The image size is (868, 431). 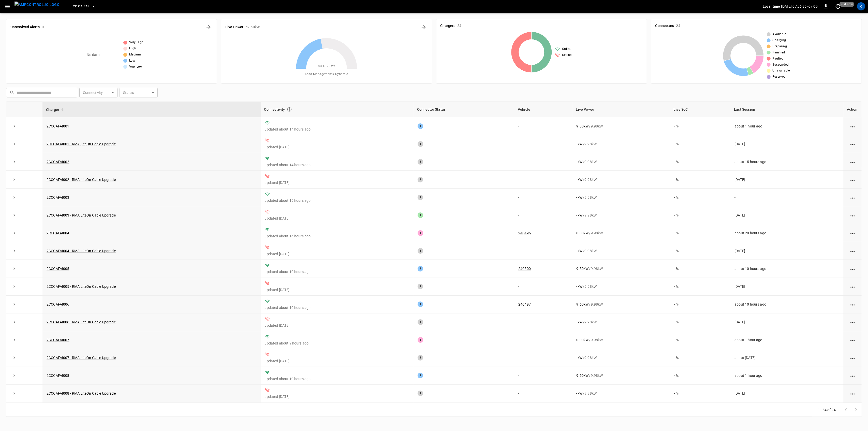 I want to click on p: Local time, so click(x=772, y=7).